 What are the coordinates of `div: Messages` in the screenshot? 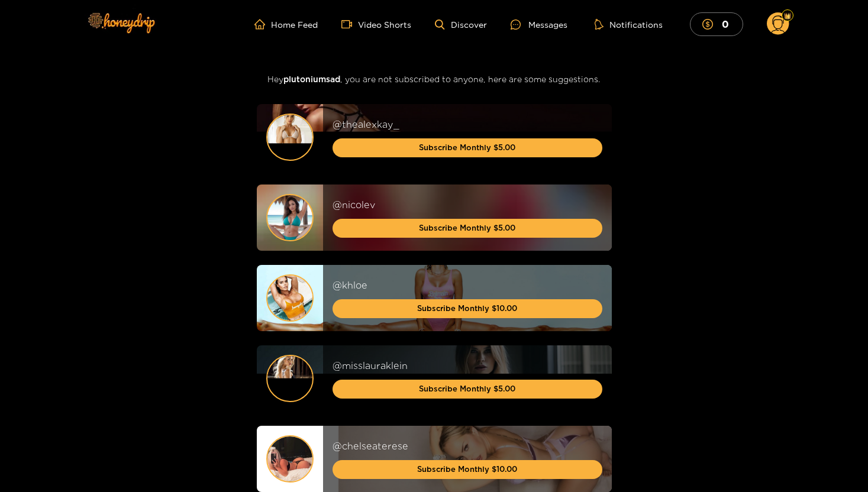 It's located at (539, 25).